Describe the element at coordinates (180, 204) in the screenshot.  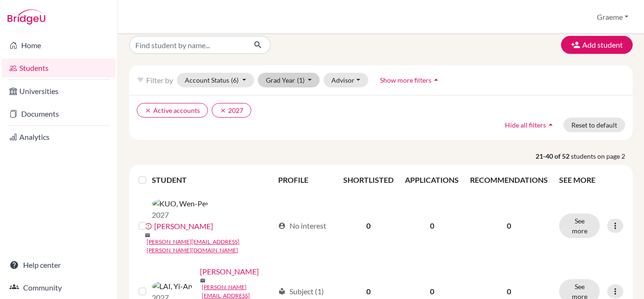
I see `img: KUO, Wen-Pei` at that location.